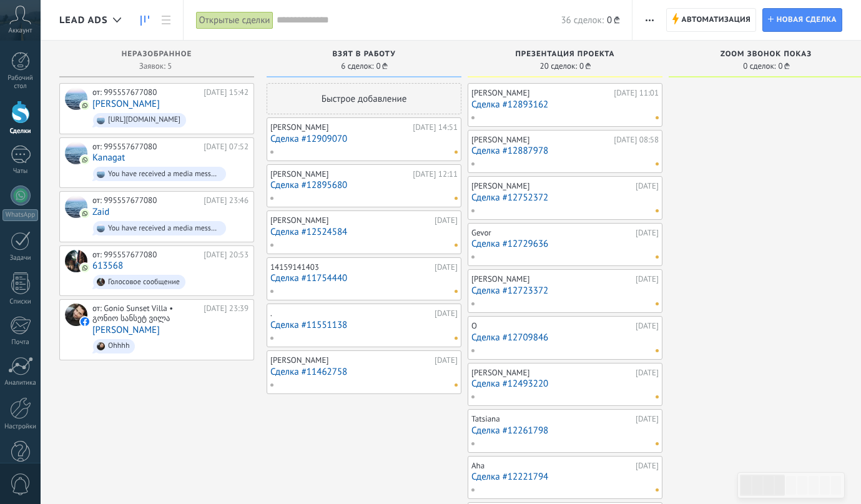  What do you see at coordinates (364, 371) in the screenshot?
I see `a: Сделка #11462758` at bounding box center [364, 371].